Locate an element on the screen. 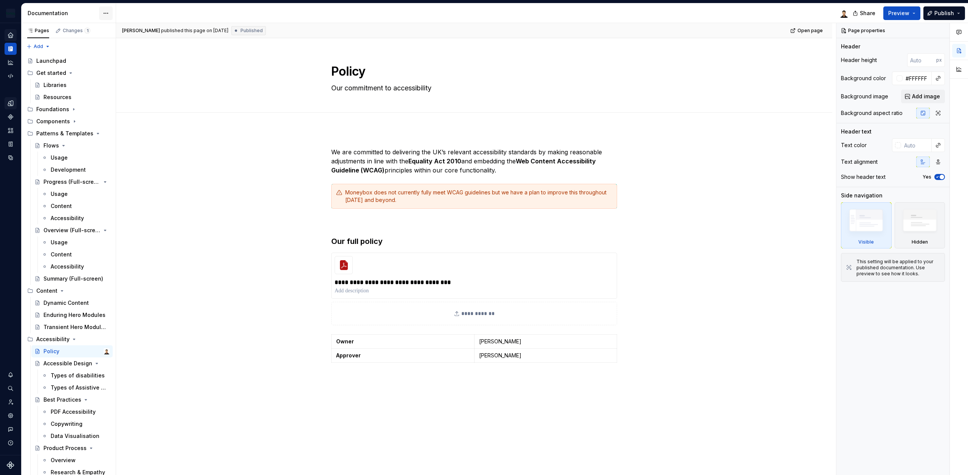 Image resolution: width=968 pixels, height=475 pixels. div: Copywriting is located at coordinates (67, 424).